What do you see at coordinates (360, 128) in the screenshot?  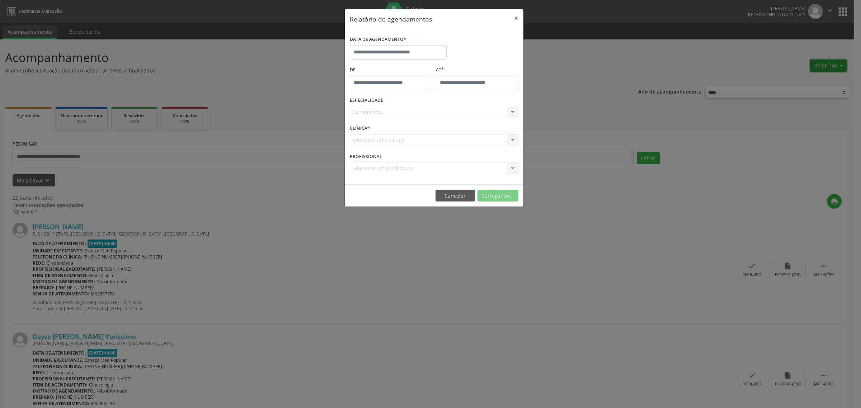 I see `label: CLÍNICA` at bounding box center [360, 128].